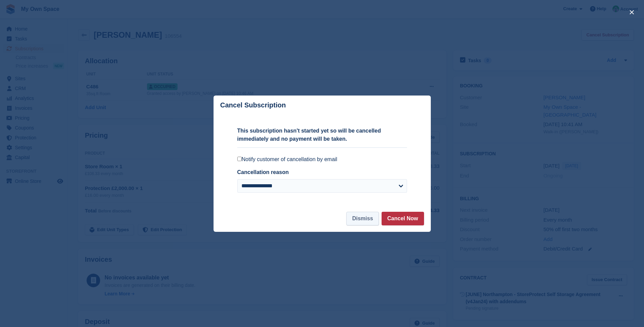 The height and width of the screenshot is (327, 644). What do you see at coordinates (240, 158) in the screenshot?
I see `input: Notify customer of cancellation by email` at bounding box center [240, 158].